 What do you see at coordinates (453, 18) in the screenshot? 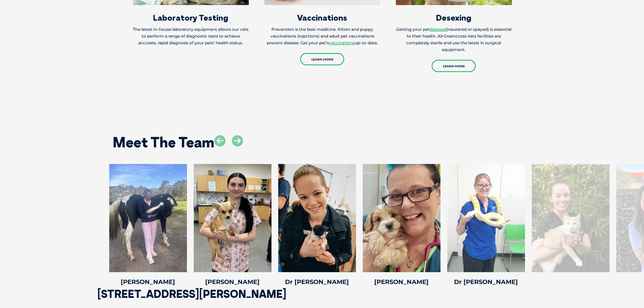
I see `h3: Desexing` at bounding box center [453, 18].